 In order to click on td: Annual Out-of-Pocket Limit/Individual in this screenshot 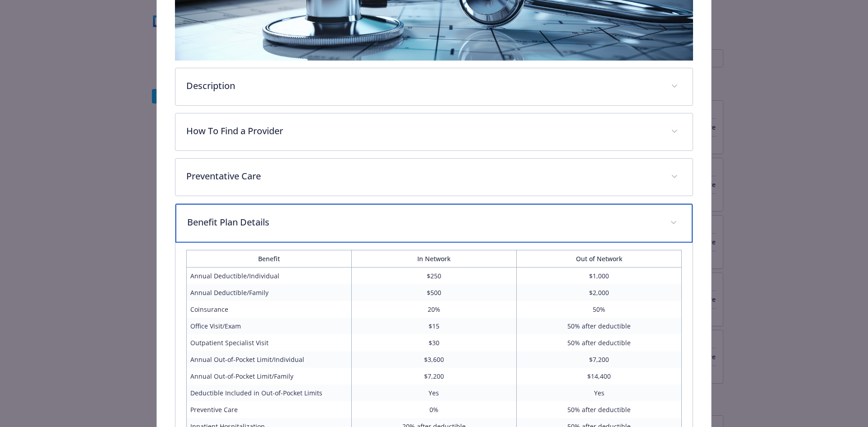, I will do `click(268, 359)`.